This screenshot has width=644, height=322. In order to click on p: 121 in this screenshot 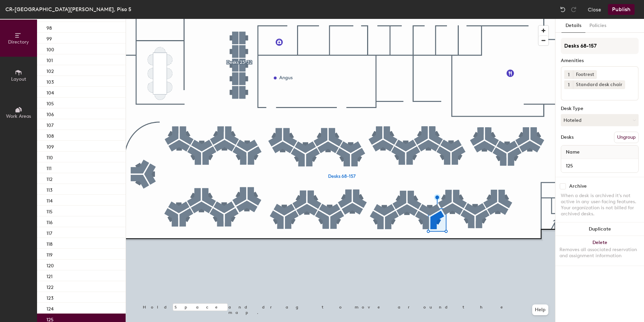, I will do `click(50, 275)`.